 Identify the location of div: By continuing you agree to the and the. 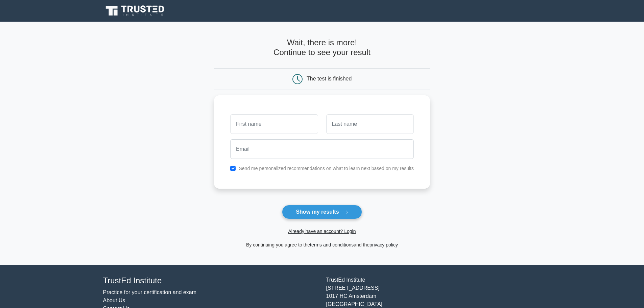
(322, 245).